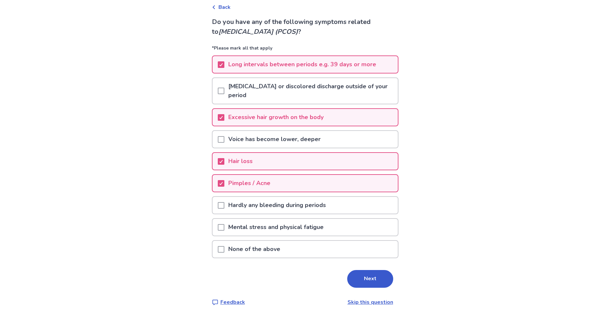  I want to click on p: Do you have any of the following symptoms related to ?, so click(305, 27).